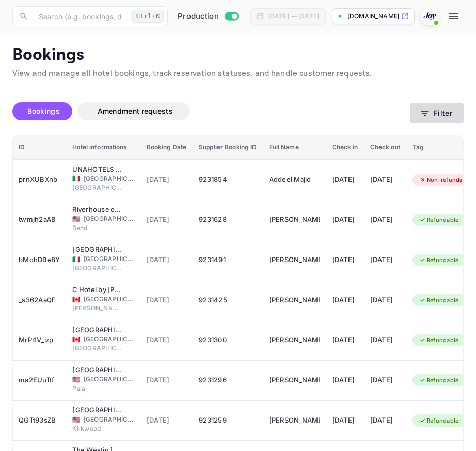 The width and height of the screenshot is (476, 451). What do you see at coordinates (227, 300) in the screenshot?
I see `div: 9231425` at bounding box center [227, 300].